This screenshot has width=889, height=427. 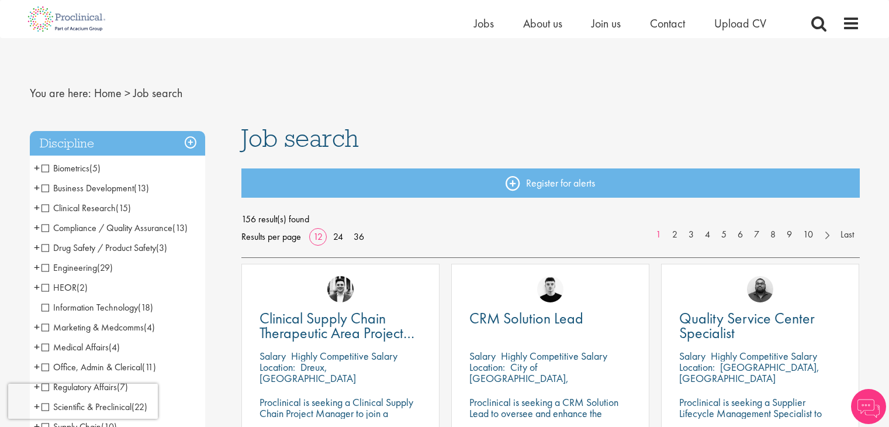 What do you see at coordinates (550, 289) in the screenshot?
I see `img: Patrick Melody` at bounding box center [550, 289].